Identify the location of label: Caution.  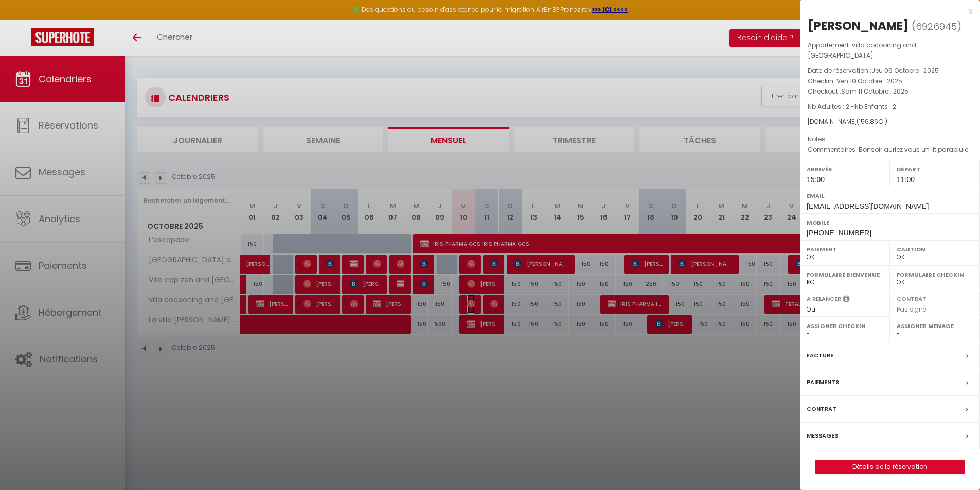
(935, 249).